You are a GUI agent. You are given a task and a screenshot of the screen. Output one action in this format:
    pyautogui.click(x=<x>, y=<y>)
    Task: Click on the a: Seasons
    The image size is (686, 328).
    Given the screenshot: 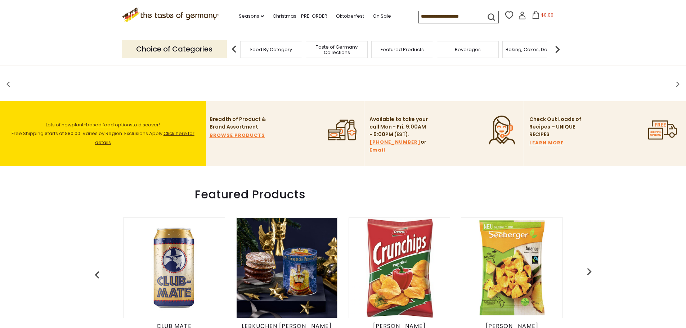 What is the action you would take?
    pyautogui.click(x=251, y=16)
    